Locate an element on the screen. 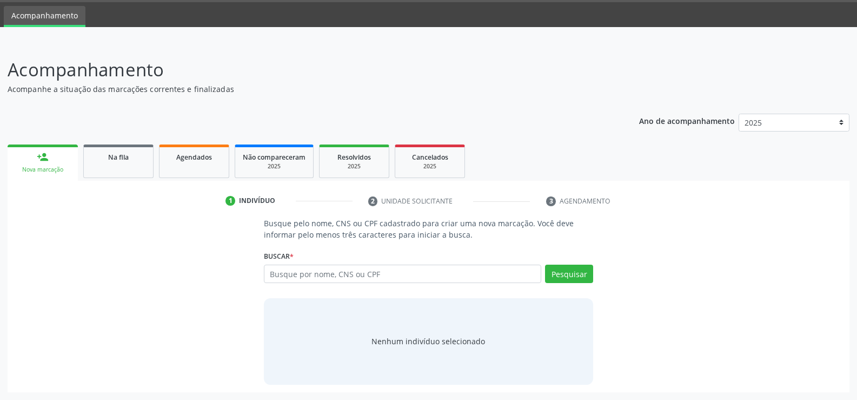 The width and height of the screenshot is (857, 400). span: Resolvidos is located at coordinates (354, 157).